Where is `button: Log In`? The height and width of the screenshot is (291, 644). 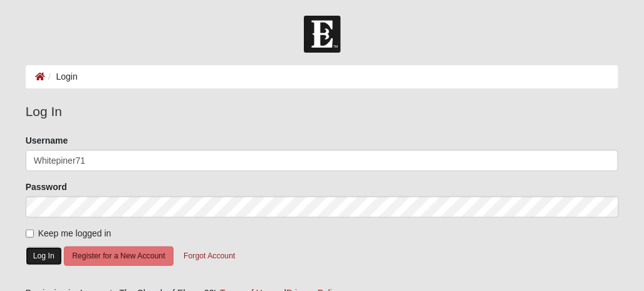 button: Log In is located at coordinates (44, 256).